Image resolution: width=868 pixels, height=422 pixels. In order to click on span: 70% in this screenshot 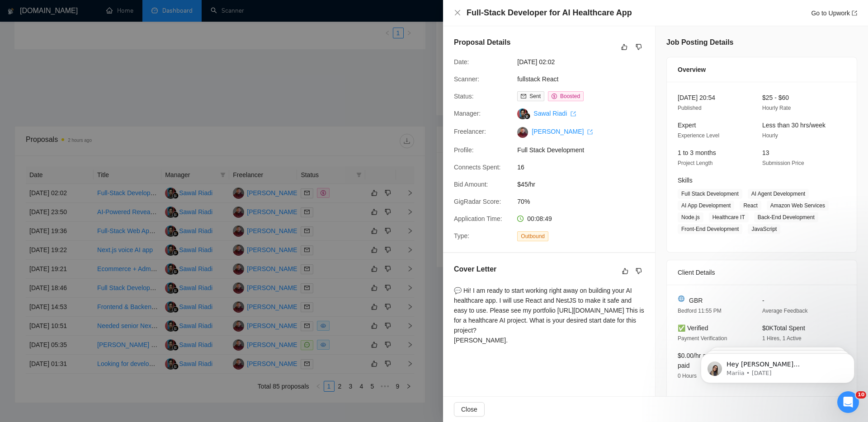, I will do `click(585, 202)`.